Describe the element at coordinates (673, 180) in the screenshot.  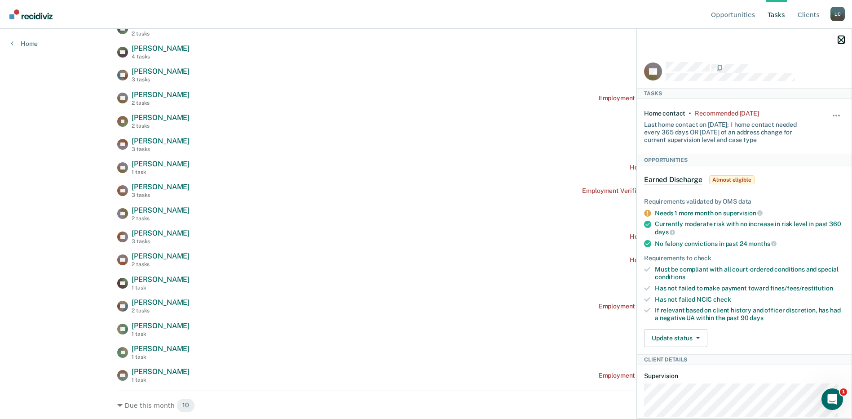
I see `span: Earned Discharge` at that location.